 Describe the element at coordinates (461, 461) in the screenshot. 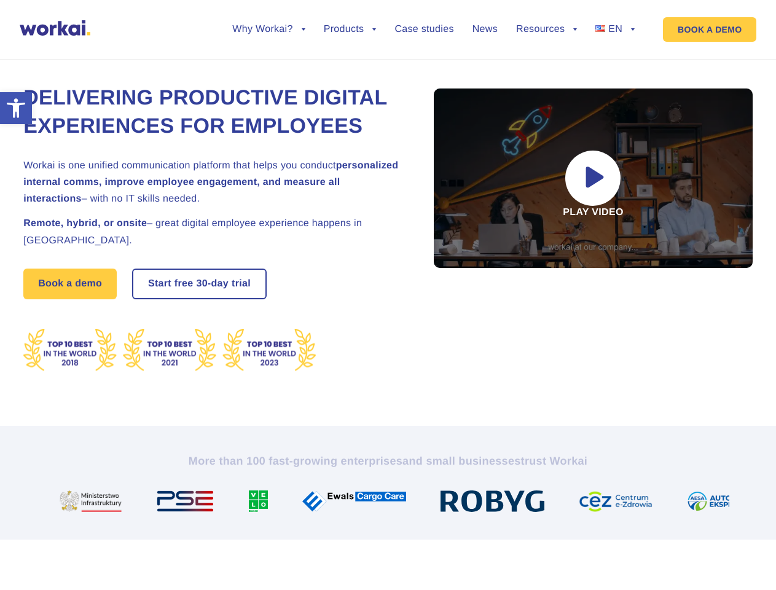

I see `i: and small businesses` at that location.